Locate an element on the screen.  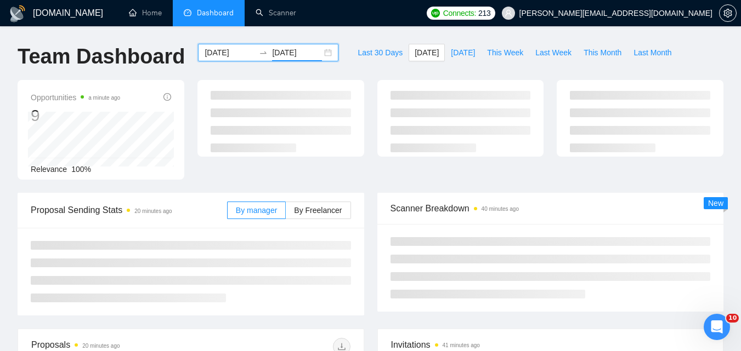
button: Last 30 Days is located at coordinates (380, 53).